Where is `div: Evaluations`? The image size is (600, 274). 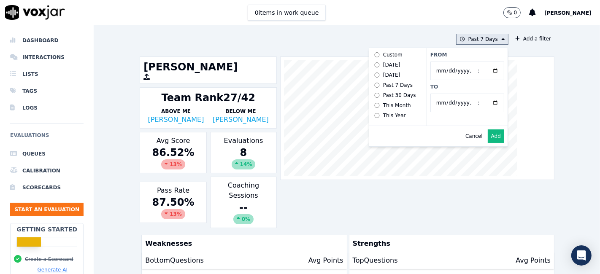 div: Evaluations is located at coordinates (244, 153).